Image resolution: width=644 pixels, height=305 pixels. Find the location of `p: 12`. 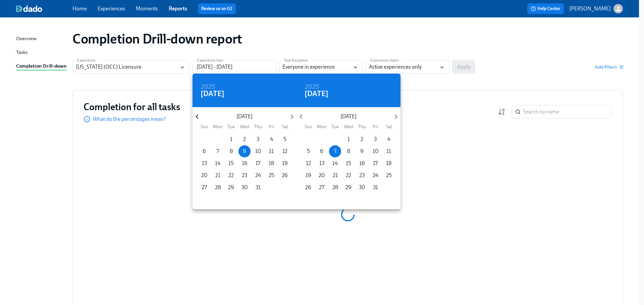

p: 12 is located at coordinates (308, 164).